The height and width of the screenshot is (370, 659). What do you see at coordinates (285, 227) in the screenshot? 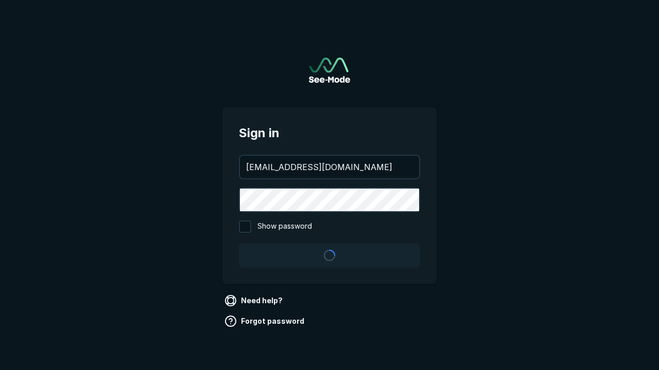
I see `span: Show password` at bounding box center [285, 227].